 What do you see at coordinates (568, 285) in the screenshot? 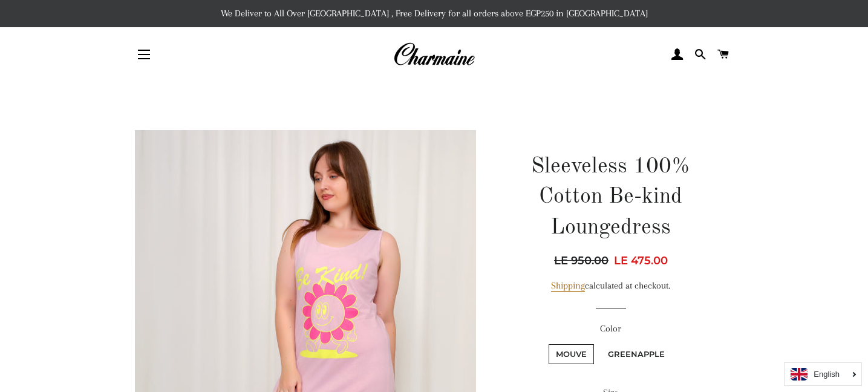
I see `a: Shipping` at bounding box center [568, 285].